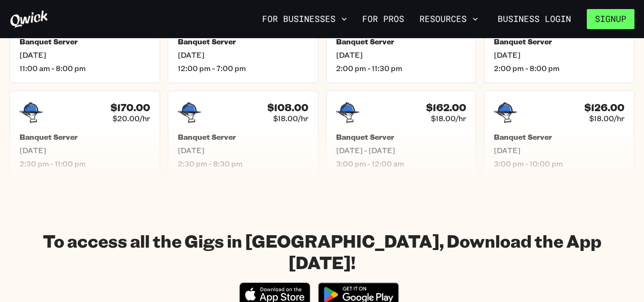  What do you see at coordinates (559, 164) in the screenshot?
I see `span: 3:00 pm - 10:00 pm` at bounding box center [559, 164].